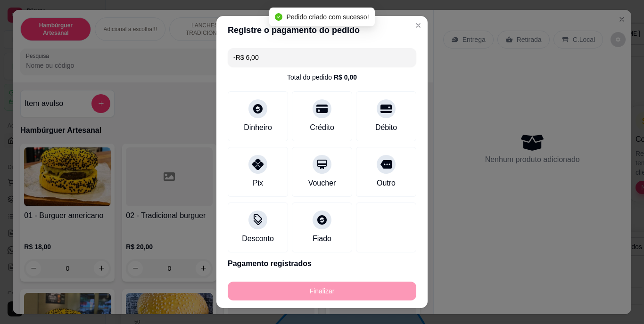 Image resolution: width=644 pixels, height=324 pixels. Describe the element at coordinates (327, 17) in the screenshot. I see `span: Pedido criado com sucesso!` at that location.